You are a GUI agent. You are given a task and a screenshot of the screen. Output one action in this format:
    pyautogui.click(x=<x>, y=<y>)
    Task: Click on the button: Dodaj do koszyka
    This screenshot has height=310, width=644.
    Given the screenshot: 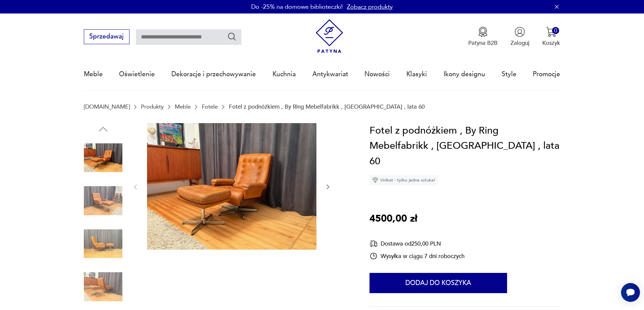 What is the action you would take?
    pyautogui.click(x=438, y=283)
    